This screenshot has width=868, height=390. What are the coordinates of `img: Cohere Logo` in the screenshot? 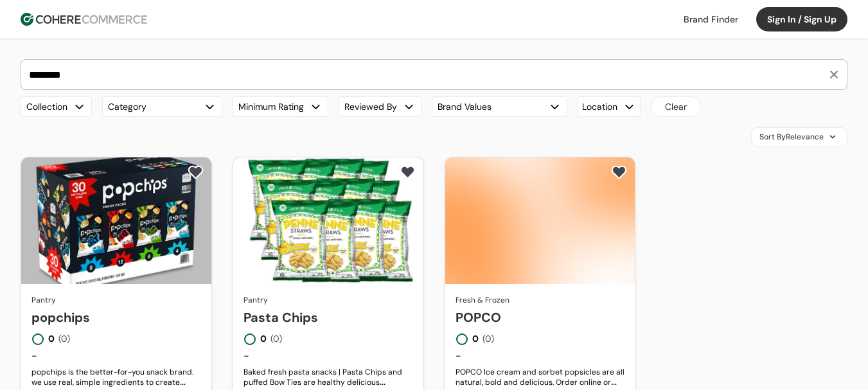 It's located at (84, 19).